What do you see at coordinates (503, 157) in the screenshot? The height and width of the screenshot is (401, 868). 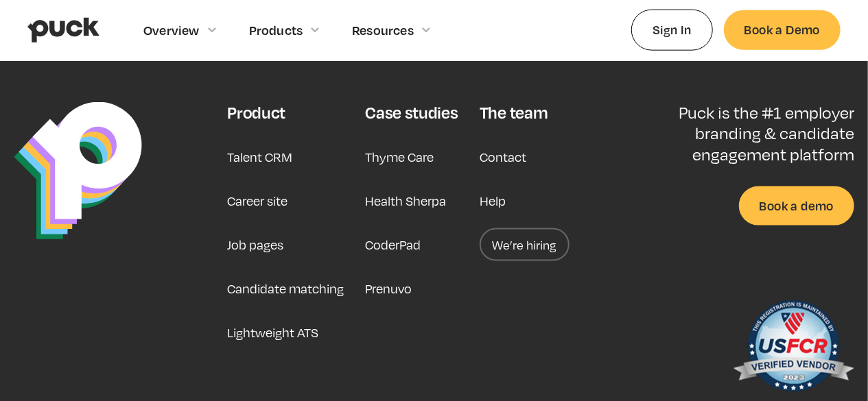 I see `a: Contact` at bounding box center [503, 157].